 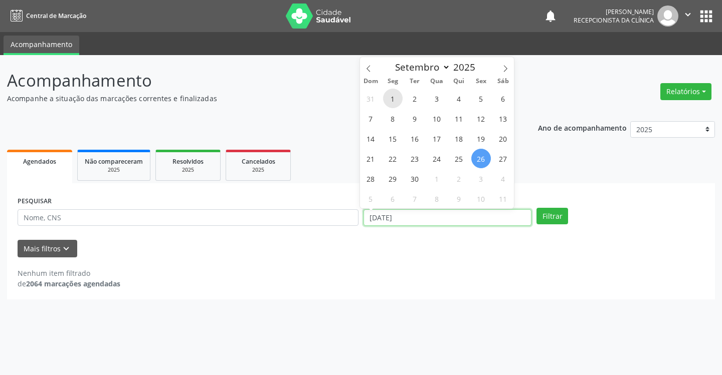 I want to click on span: Setembro 19, 2025, so click(x=481, y=138).